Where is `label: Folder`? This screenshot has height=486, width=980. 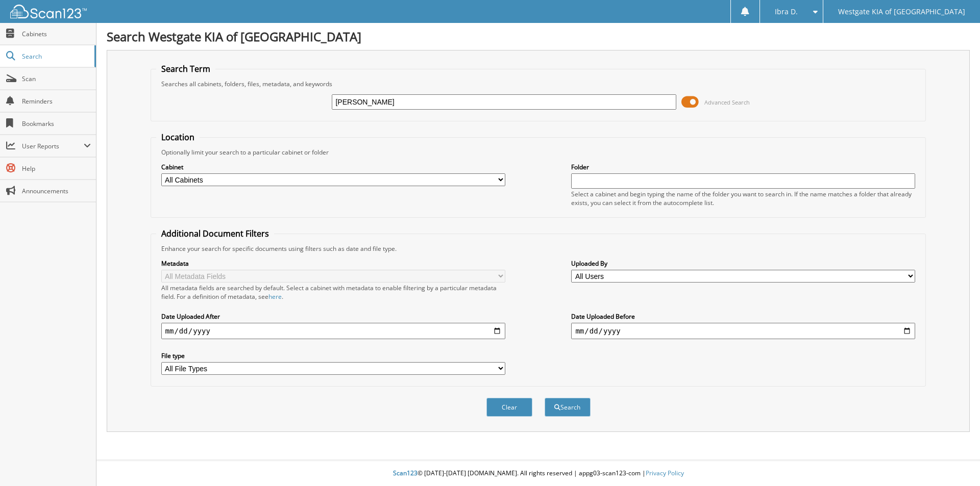 label: Folder is located at coordinates (743, 167).